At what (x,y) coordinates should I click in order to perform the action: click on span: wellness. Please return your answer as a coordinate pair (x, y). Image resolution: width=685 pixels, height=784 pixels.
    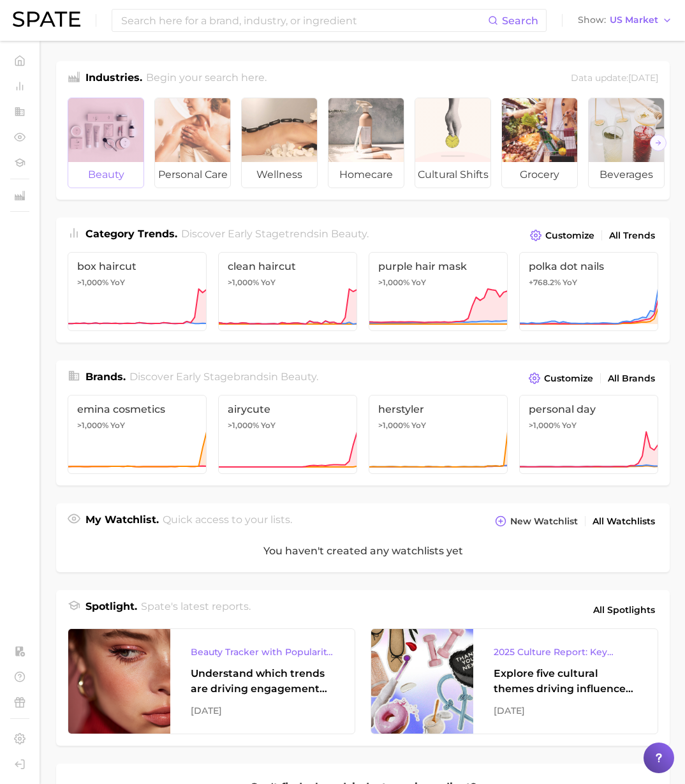
    Looking at the image, I should click on (279, 175).